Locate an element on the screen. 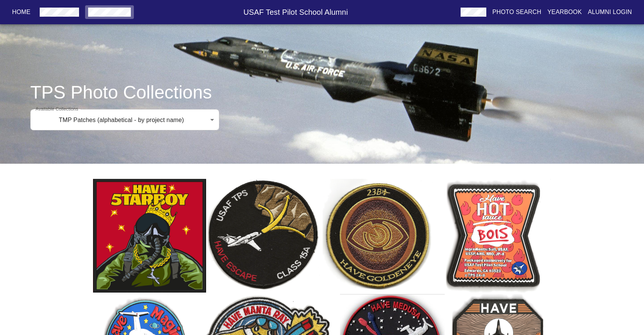 This screenshot has width=644, height=335. img: TMP Patch Have Goldeneye is located at coordinates (379, 236).